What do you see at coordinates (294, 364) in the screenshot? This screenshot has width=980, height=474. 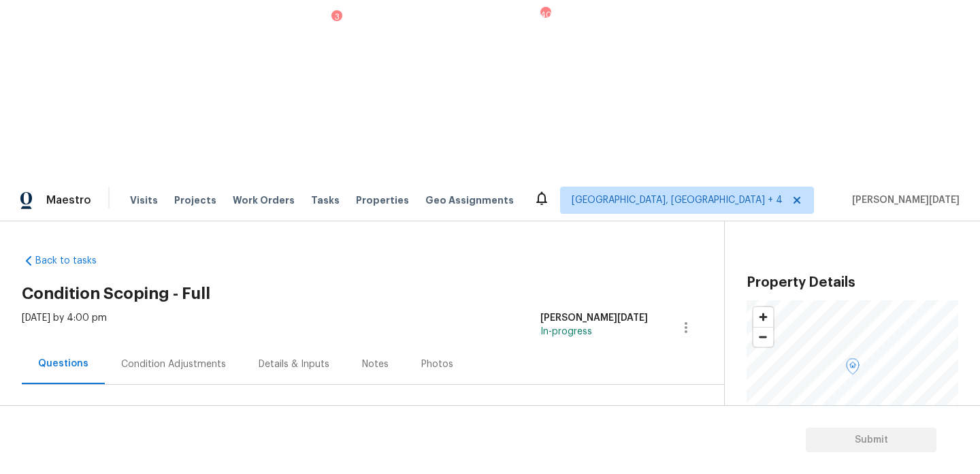 I see `div: Details & Inputs` at bounding box center [294, 364].